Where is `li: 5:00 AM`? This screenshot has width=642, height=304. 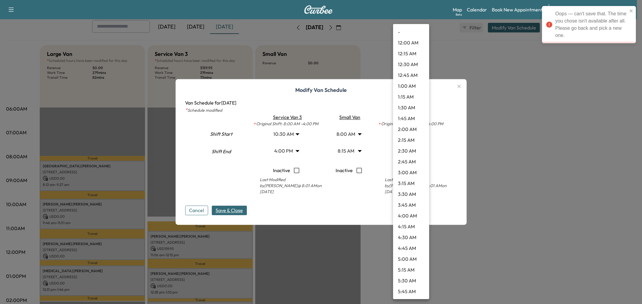 li: 5:00 AM is located at coordinates (411, 259).